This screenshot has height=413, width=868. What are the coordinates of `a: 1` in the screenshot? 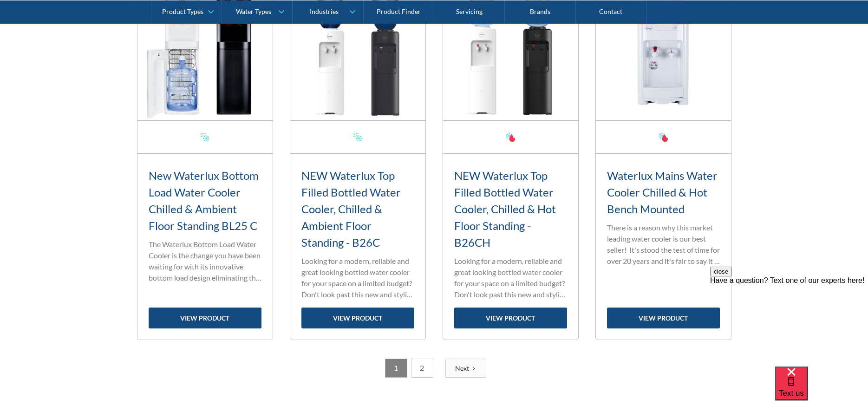 It's located at (396, 368).